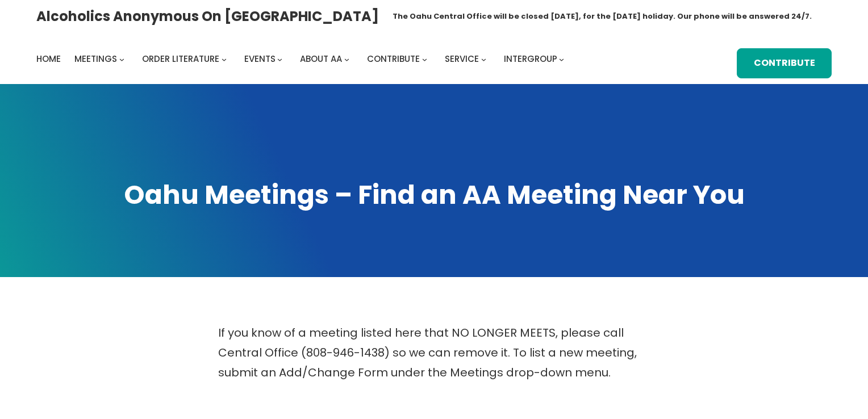 Image resolution: width=868 pixels, height=419 pixels. I want to click on span: Events, so click(260, 58).